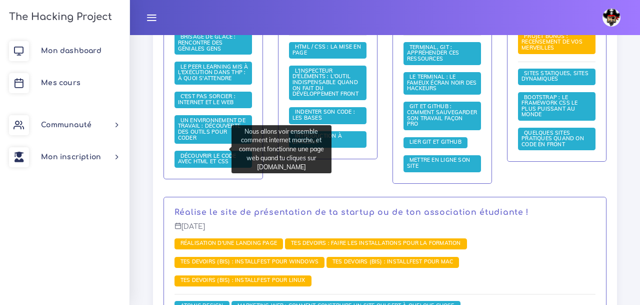 This screenshot has width=640, height=305. Describe the element at coordinates (442, 83) in the screenshot. I see `a: Le terminal : le fameux écran noir des hackeurs` at that location.